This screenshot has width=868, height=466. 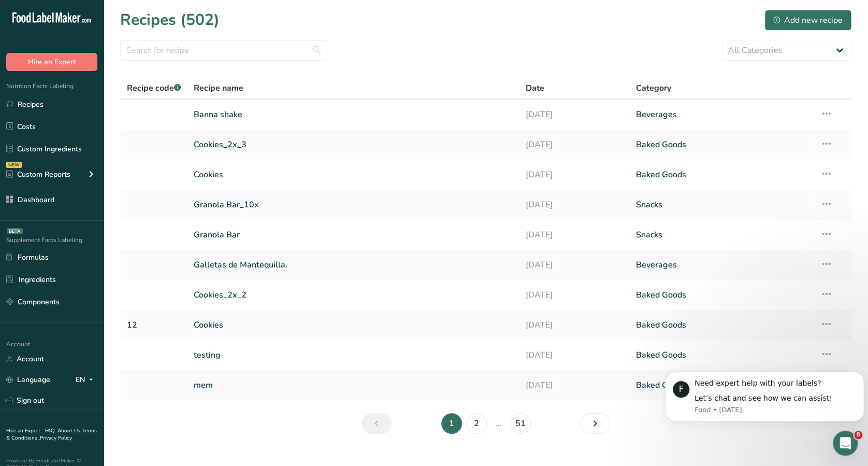 What do you see at coordinates (51, 431) in the screenshot?
I see `a: FAQ .` at bounding box center [51, 431].